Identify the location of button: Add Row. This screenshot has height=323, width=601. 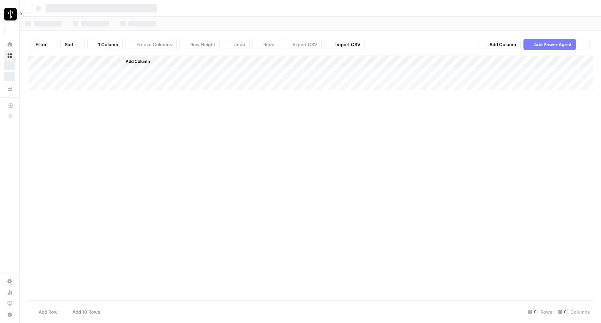
(45, 312).